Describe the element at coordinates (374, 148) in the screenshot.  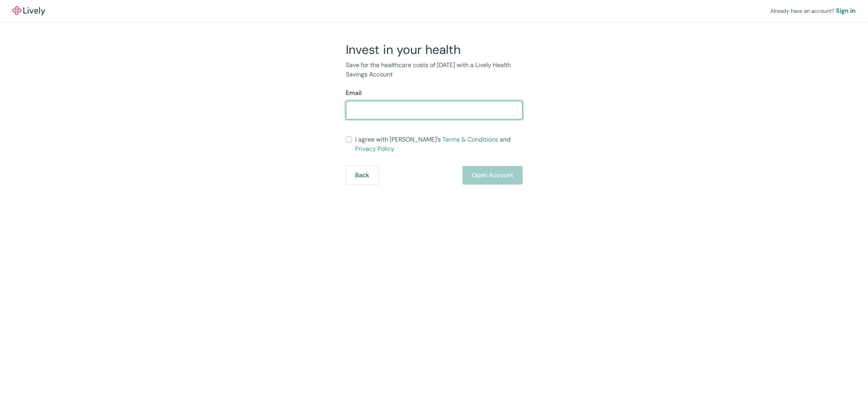
I see `a: Privacy Policy` at that location.